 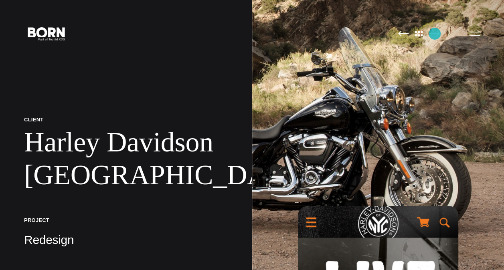 I want to click on img: Next Page, so click(x=435, y=33).